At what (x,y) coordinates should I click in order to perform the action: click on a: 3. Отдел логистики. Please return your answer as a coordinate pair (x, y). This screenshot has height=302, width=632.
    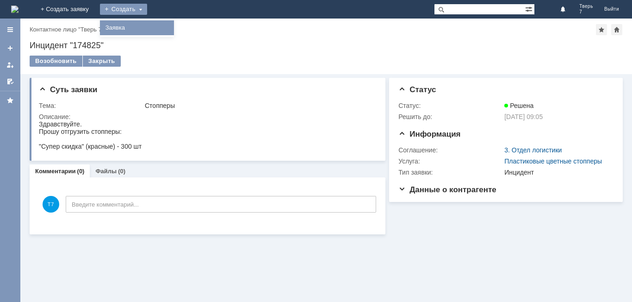
    Looking at the image, I should click on (533, 150).